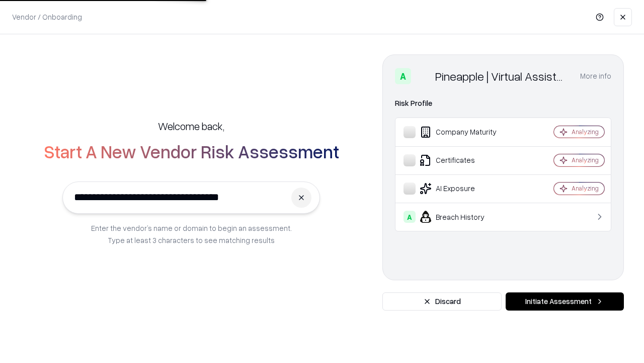 The height and width of the screenshot is (363, 644). What do you see at coordinates (191, 234) in the screenshot?
I see `p: Enter the vendor’s name or domain to begin an assessment. Type at least 3 characters to see match...` at bounding box center [191, 234].